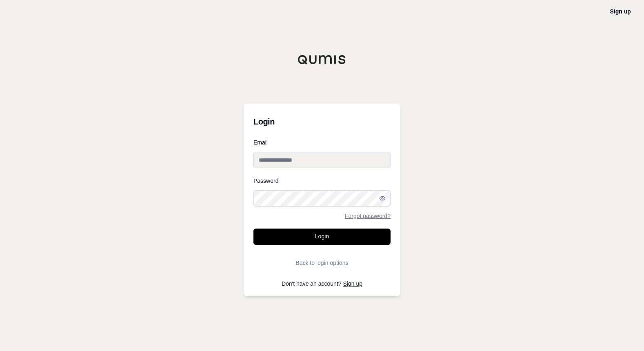 This screenshot has width=644, height=351. Describe the element at coordinates (368, 216) in the screenshot. I see `a: Forgot password?` at that location.